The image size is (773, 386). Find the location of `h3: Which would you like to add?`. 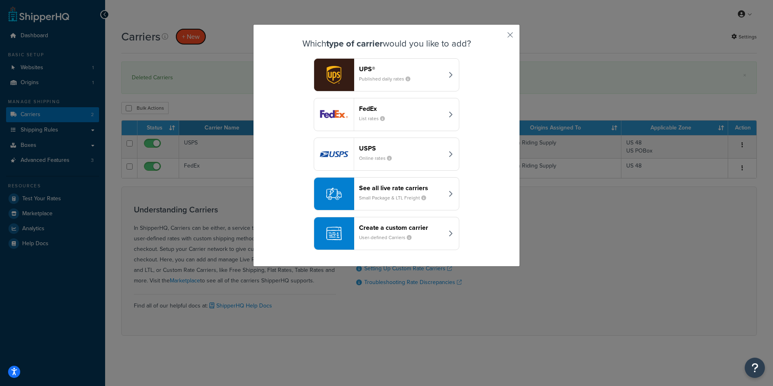

h3: Which would you like to add? is located at coordinates (387, 44).